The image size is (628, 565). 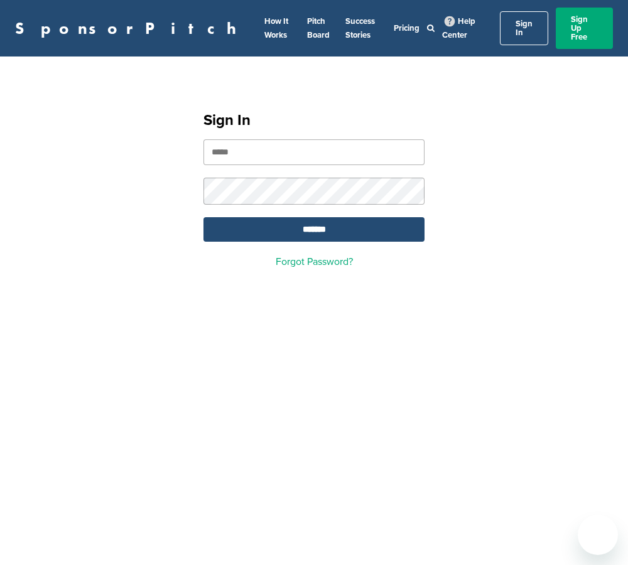 I want to click on a: Help Center, so click(x=458, y=28).